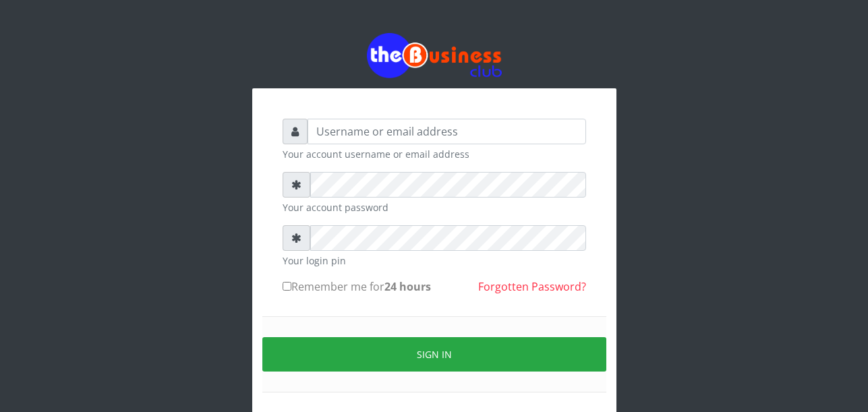 This screenshot has width=868, height=412. What do you see at coordinates (434, 354) in the screenshot?
I see `button: Sign in` at bounding box center [434, 354].